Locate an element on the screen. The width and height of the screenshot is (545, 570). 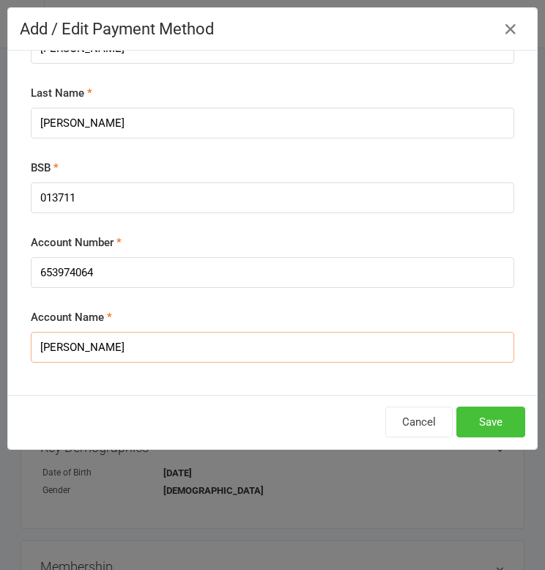
h4: Add / Edit Payment Method is located at coordinates (272, 29).